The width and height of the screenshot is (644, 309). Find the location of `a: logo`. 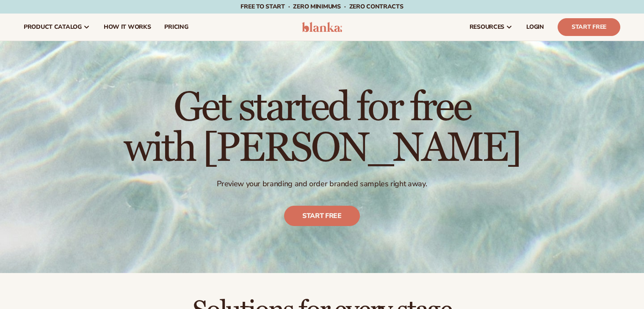

a: logo is located at coordinates (322, 27).